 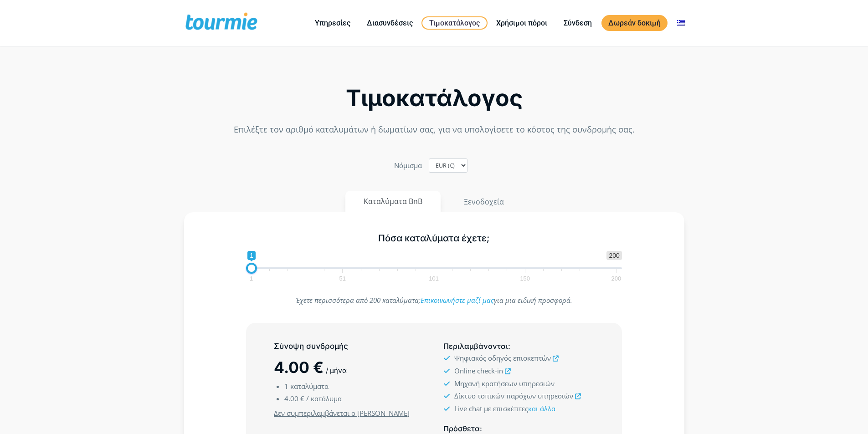 What do you see at coordinates (542, 408) in the screenshot?
I see `a: και άλλα` at bounding box center [542, 408].